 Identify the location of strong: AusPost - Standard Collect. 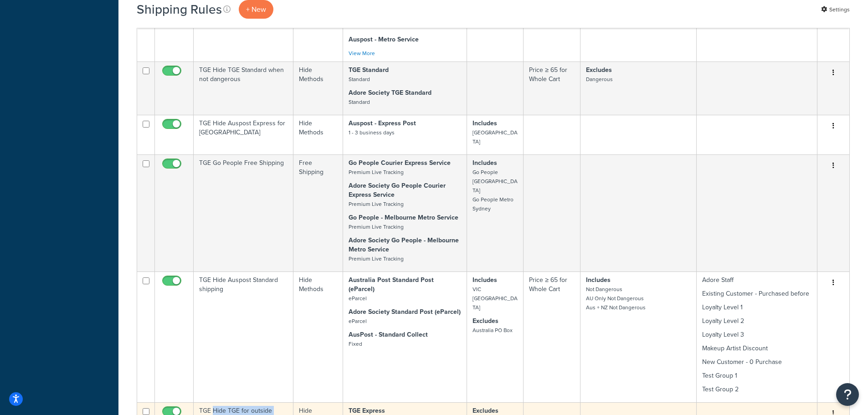
(388, 335).